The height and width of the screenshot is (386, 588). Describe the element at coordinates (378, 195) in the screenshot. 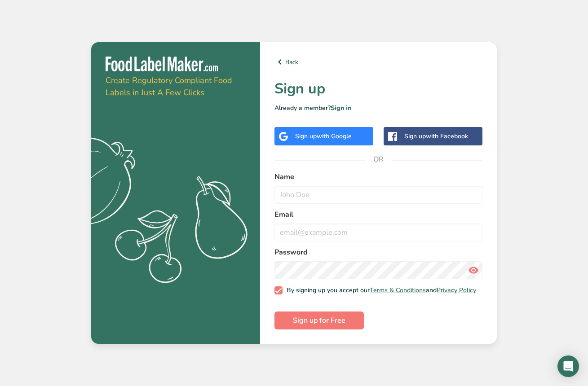

I see `input: John Doe` at that location.